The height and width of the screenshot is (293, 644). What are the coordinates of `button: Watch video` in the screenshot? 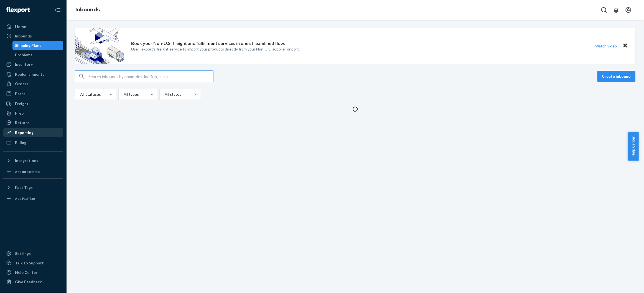 It's located at (606, 46).